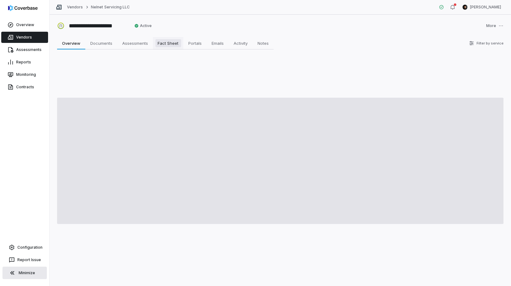 This screenshot has height=286, width=511. What do you see at coordinates (101, 43) in the screenshot?
I see `span: Documents` at bounding box center [101, 43].